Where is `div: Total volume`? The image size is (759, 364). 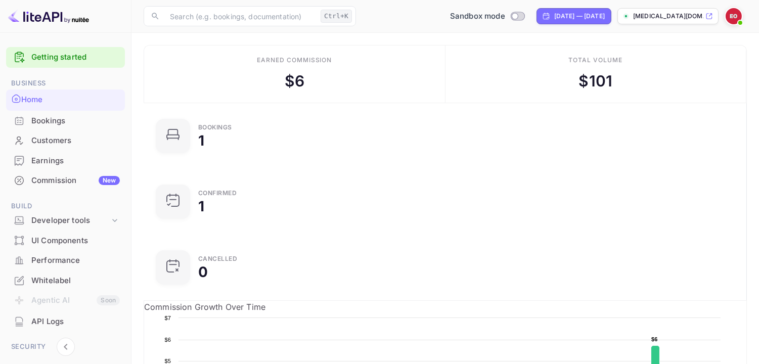
div: Total volume is located at coordinates (595, 60).